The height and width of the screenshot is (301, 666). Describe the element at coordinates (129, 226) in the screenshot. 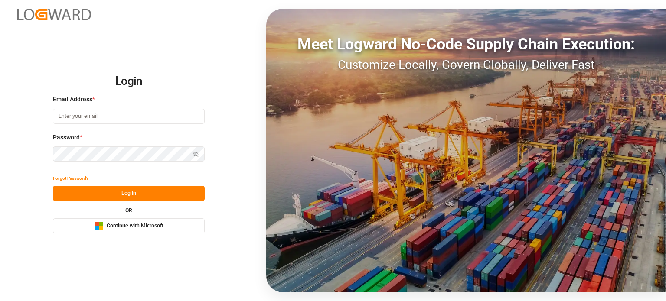

I see `button: Continue with Microsoft` at that location.